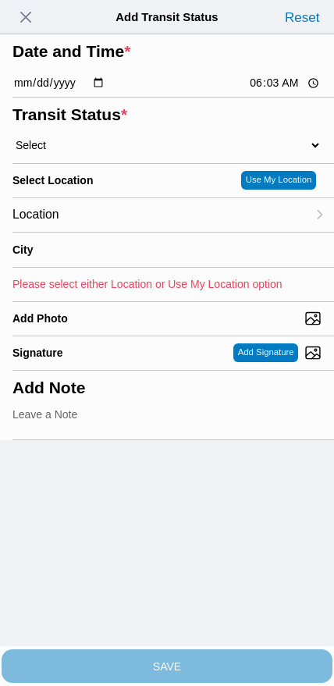  I want to click on ion-text: Please select either Location or Use My Location option, so click(147, 284).